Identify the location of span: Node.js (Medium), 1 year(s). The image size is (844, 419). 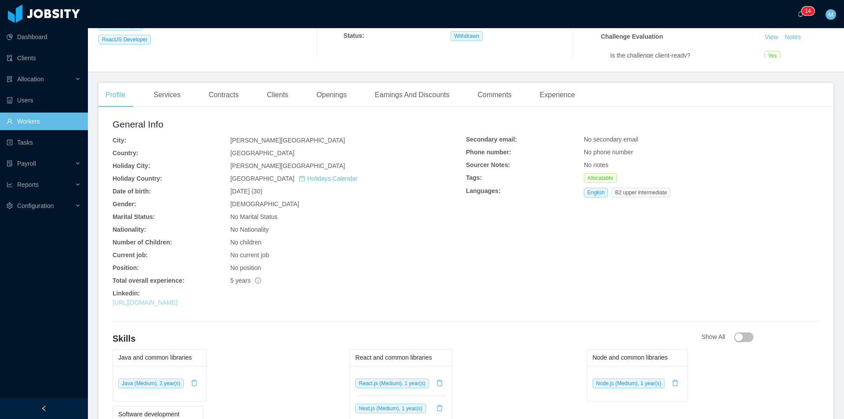
(629, 383).